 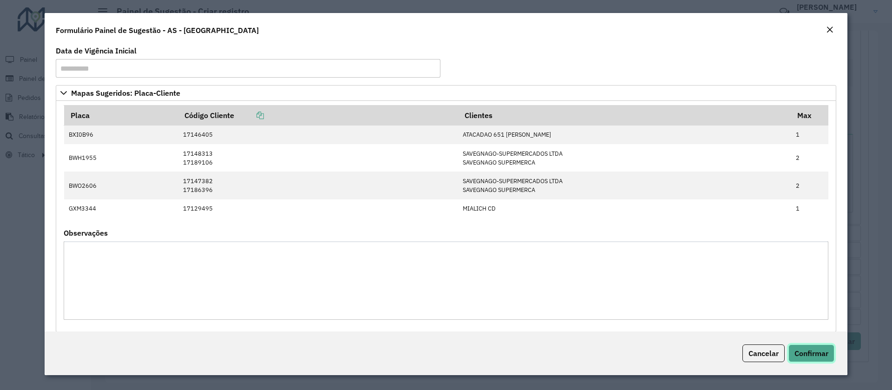 I want to click on td: BXI0B96, so click(x=121, y=135).